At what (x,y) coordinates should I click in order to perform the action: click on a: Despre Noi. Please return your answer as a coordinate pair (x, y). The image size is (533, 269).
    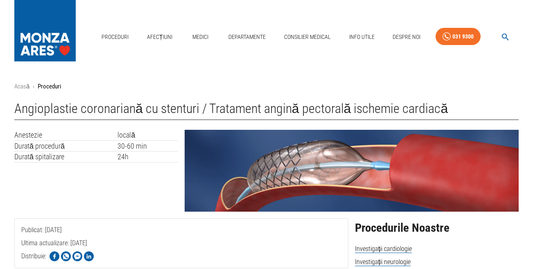
    Looking at the image, I should click on (407, 37).